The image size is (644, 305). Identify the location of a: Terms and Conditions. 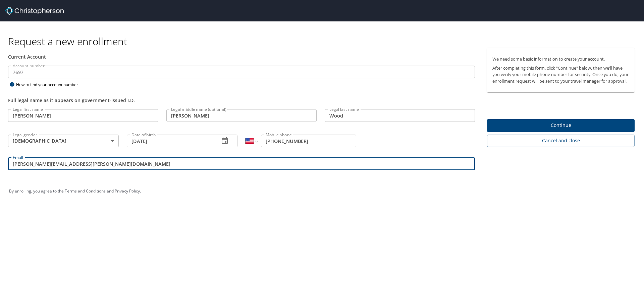
(85, 191).